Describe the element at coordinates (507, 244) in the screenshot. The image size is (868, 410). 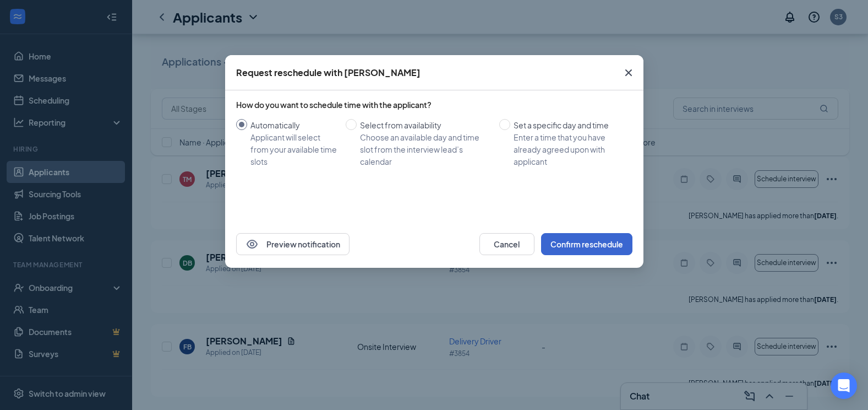
I see `button: Cancel` at that location.